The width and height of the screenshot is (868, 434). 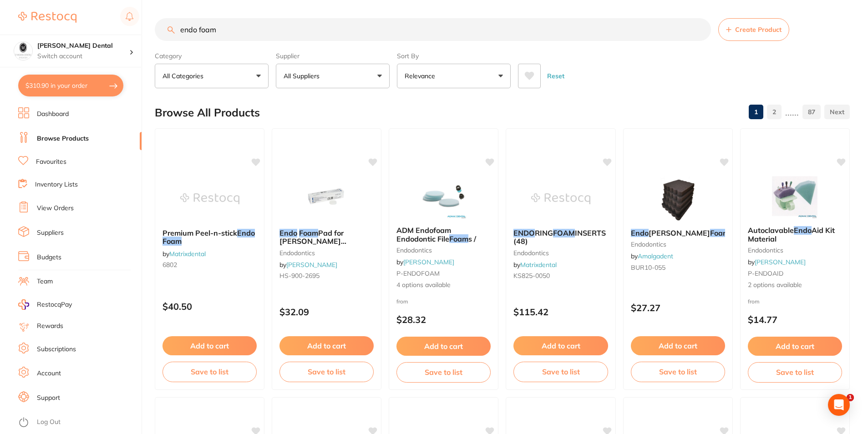 I want to click on b: Endo Butler Foam Refill, so click(x=678, y=233).